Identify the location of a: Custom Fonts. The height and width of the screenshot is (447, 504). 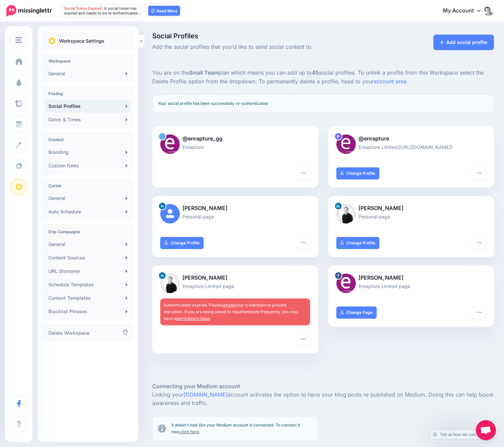
(88, 166).